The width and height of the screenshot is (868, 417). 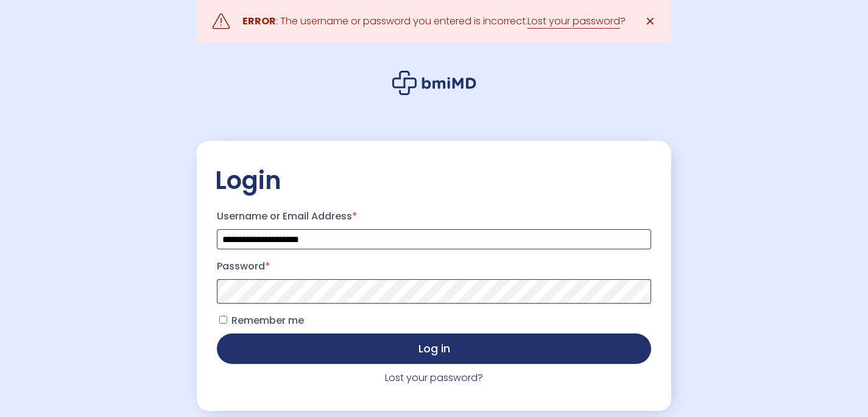 I want to click on button: Log in, so click(x=434, y=348).